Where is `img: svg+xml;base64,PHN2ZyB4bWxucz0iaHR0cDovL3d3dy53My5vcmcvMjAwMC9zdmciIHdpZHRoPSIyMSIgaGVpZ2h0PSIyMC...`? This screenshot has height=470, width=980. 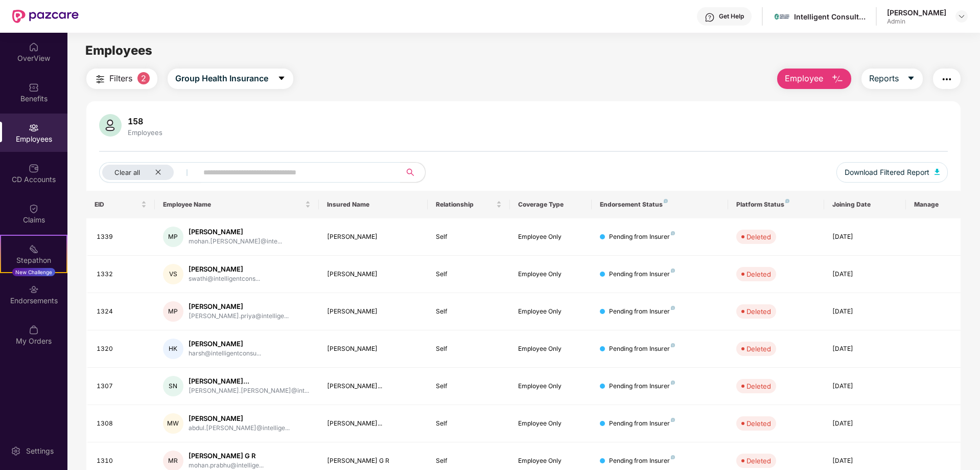 img: svg+xml;base64,PHN2ZyB4bWxucz0iaHR0cDovL3d3dy53My5vcmcvMjAwMC9zdmciIHdpZHRoPSIyMSIgaGVpZ2h0PSIyMC... is located at coordinates (34, 249).